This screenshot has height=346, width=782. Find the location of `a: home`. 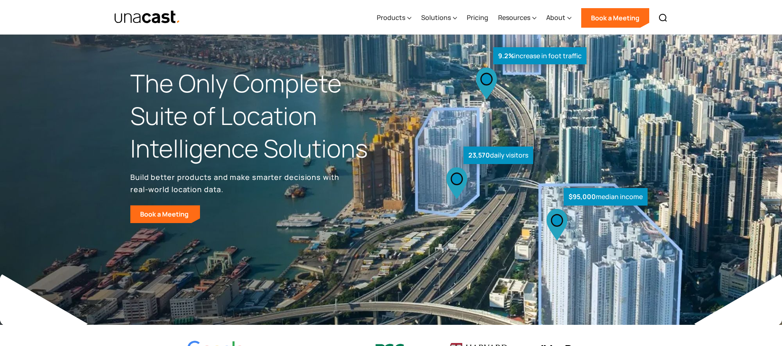

a: home is located at coordinates (147, 17).